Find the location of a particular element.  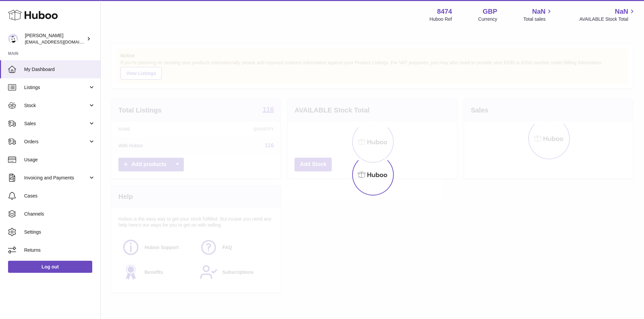

img: orders@neshealth.com is located at coordinates (13, 39).